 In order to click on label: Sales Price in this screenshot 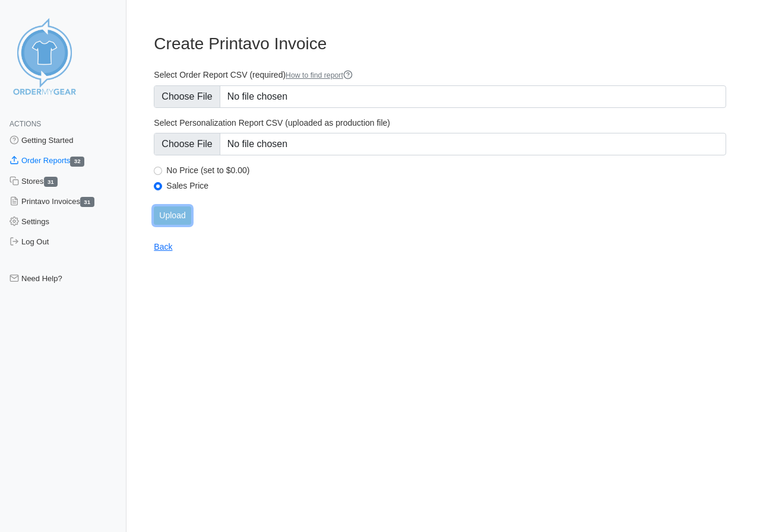, I will do `click(446, 185)`.